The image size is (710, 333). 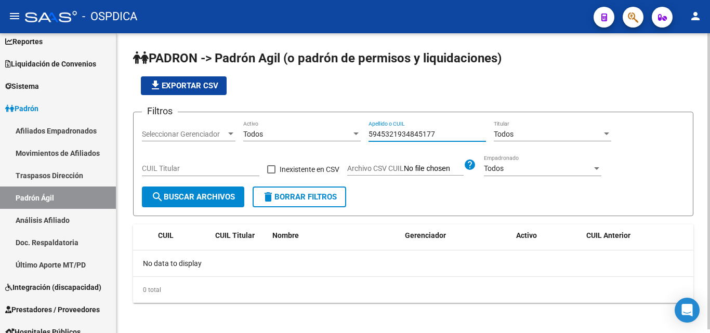 I want to click on span: Activo, so click(x=526, y=235).